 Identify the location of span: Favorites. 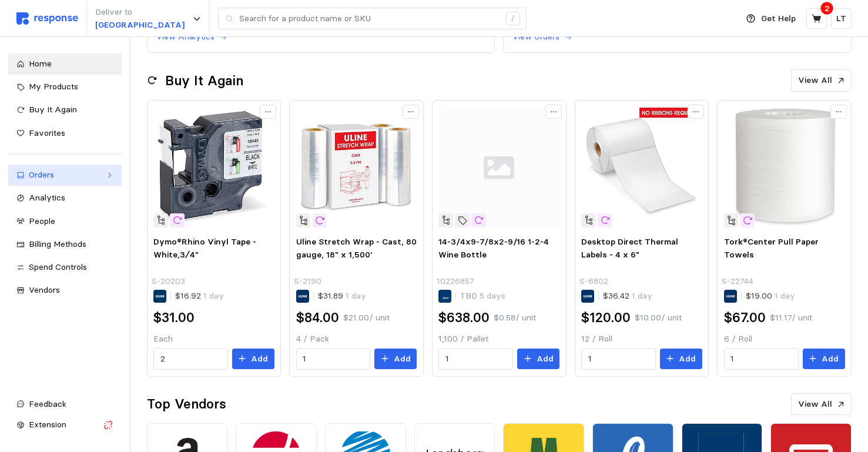
(47, 133).